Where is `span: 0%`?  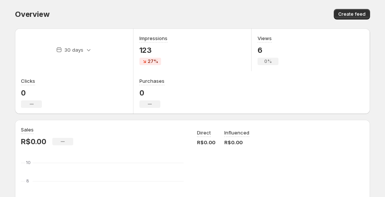 span: 0% is located at coordinates (268, 61).